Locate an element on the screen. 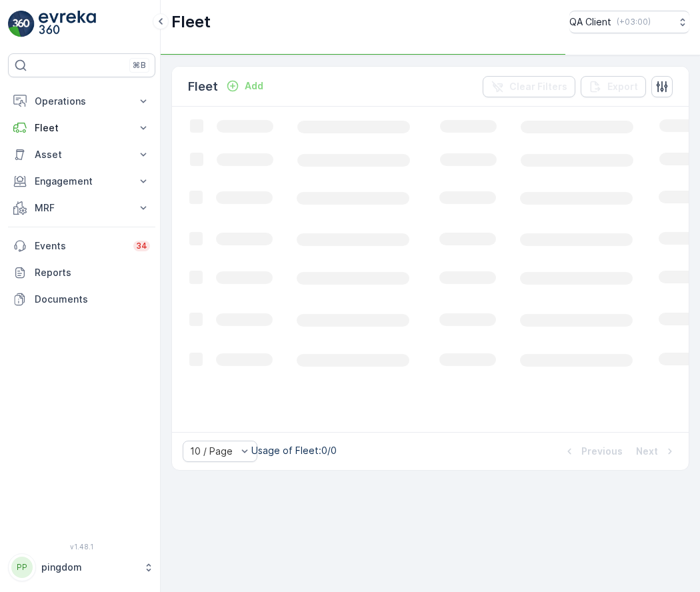 The image size is (700, 592). button: QA Client(+03:00) is located at coordinates (629, 22).